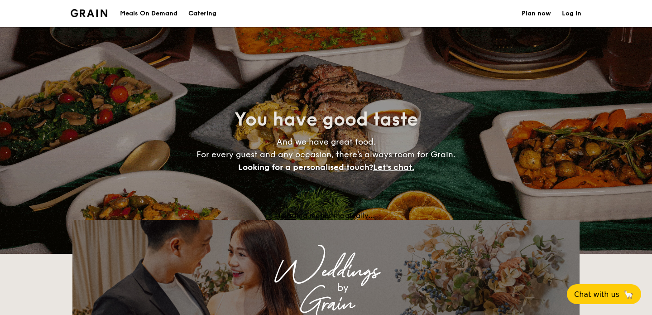 Image resolution: width=652 pixels, height=315 pixels. Describe the element at coordinates (343, 287) in the screenshot. I see `div: by` at that location.